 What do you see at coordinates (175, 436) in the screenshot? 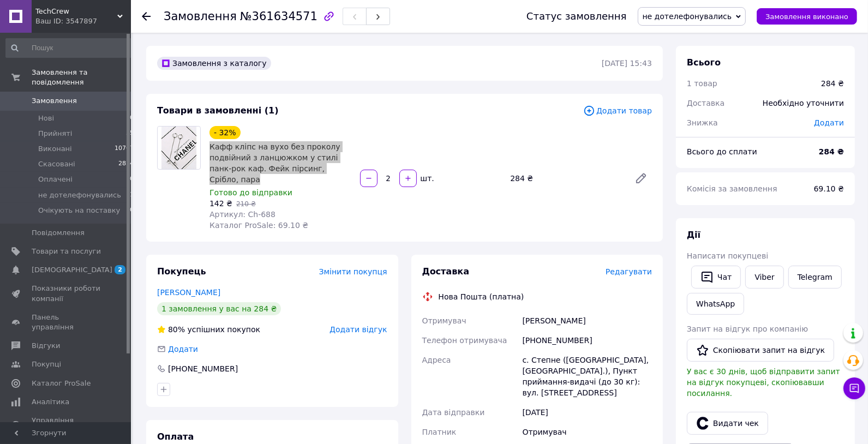
I see `span: Оплата` at bounding box center [175, 436].